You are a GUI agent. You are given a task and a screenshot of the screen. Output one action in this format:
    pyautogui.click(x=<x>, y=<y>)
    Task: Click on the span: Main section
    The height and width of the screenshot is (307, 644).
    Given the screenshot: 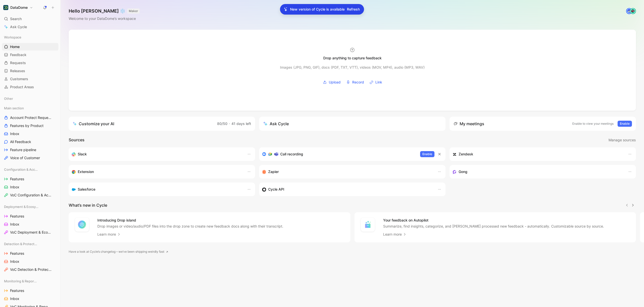 What is the action you would take?
    pyautogui.click(x=14, y=108)
    